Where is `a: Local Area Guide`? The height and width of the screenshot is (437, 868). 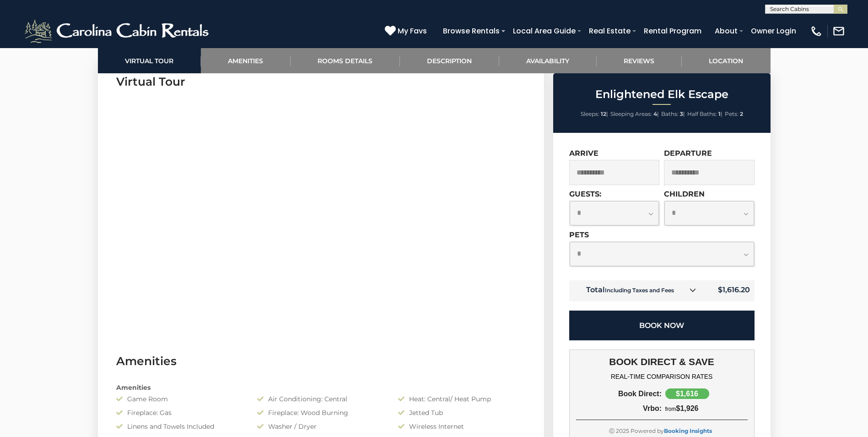 a: Local Area Guide is located at coordinates (544, 31).